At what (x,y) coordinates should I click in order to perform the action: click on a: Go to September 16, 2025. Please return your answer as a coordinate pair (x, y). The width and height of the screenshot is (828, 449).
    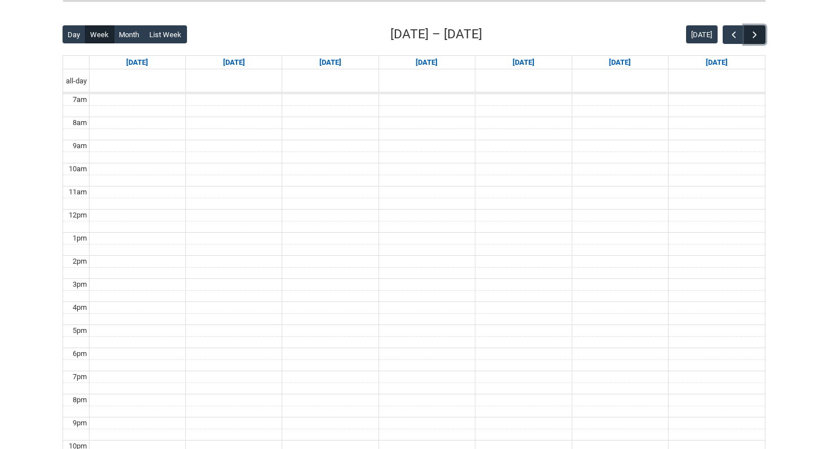
    Looking at the image, I should click on (330, 63).